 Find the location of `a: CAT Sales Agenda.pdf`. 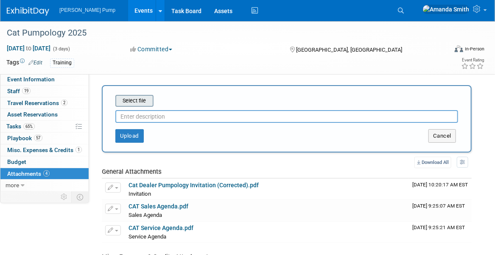

a: CAT Sales Agenda.pdf is located at coordinates (158, 207).